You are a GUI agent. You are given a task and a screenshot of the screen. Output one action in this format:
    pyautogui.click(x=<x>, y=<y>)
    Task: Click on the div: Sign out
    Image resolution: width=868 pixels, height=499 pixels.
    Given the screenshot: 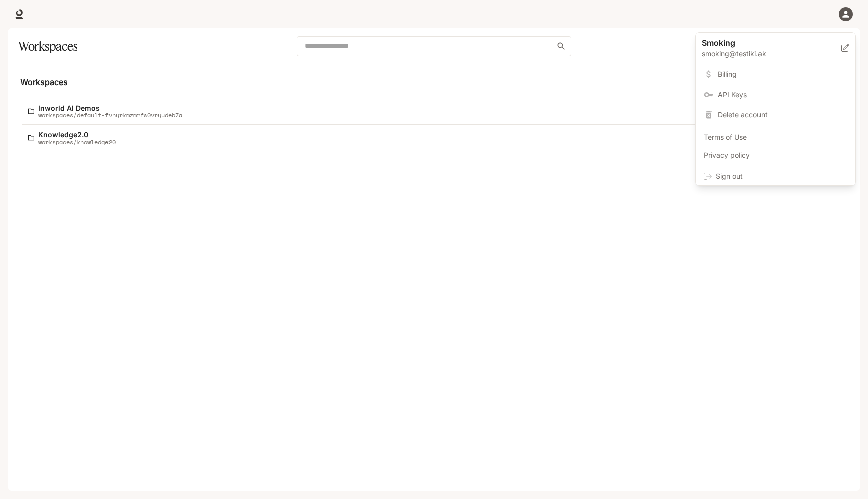 What is the action you would take?
    pyautogui.click(x=775, y=176)
    